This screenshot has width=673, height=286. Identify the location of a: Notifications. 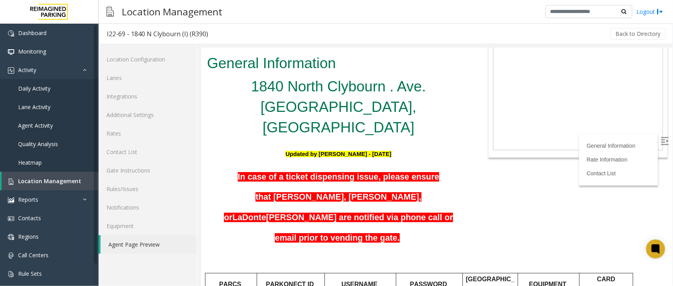
(148, 207).